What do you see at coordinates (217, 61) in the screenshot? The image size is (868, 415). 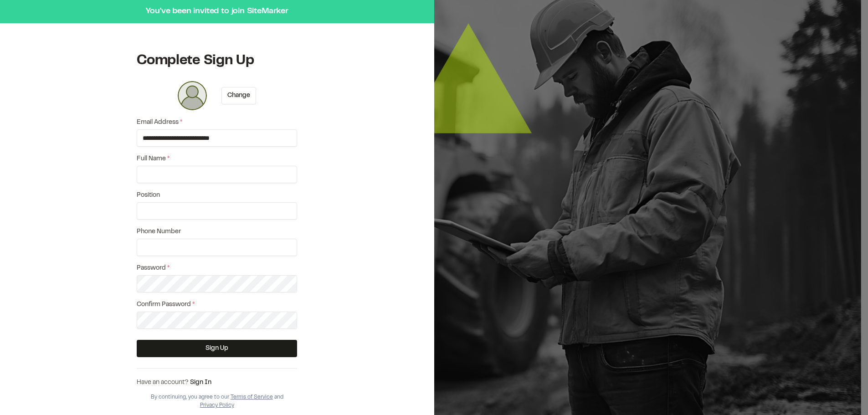 I see `h1: Complete Sign Up` at bounding box center [217, 61].